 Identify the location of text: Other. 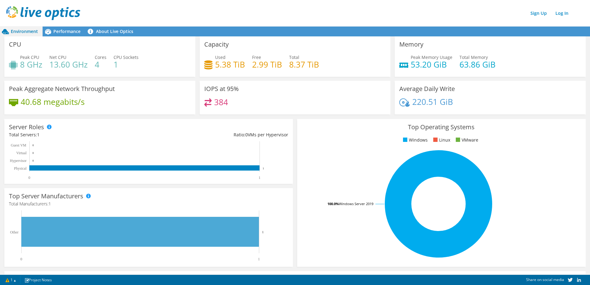
(14, 233).